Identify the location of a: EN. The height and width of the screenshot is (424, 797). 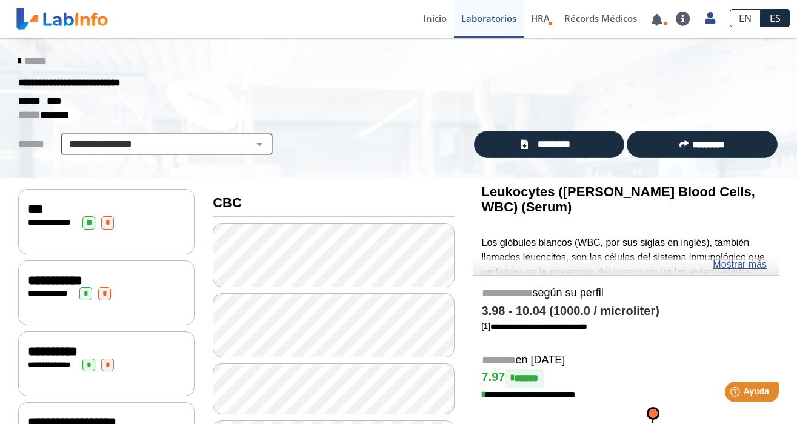
(745, 18).